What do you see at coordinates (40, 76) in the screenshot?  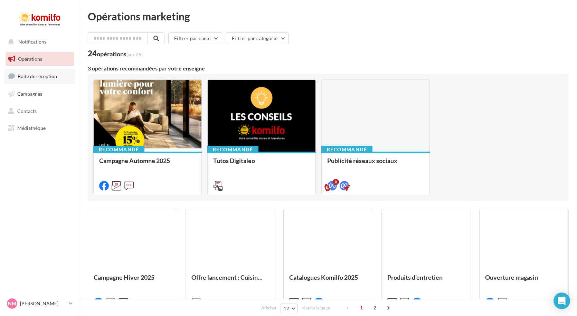 I see `a: Boîte de réception` at bounding box center [40, 76].